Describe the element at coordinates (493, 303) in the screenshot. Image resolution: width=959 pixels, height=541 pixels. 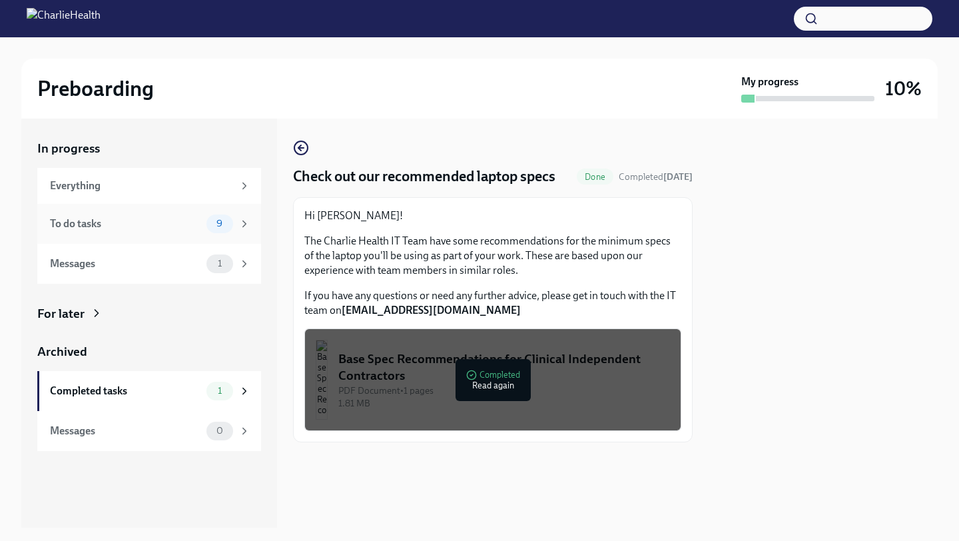
I see `p: If you have any questions or need any further advice, please get in touch with the IT team on` at that location.